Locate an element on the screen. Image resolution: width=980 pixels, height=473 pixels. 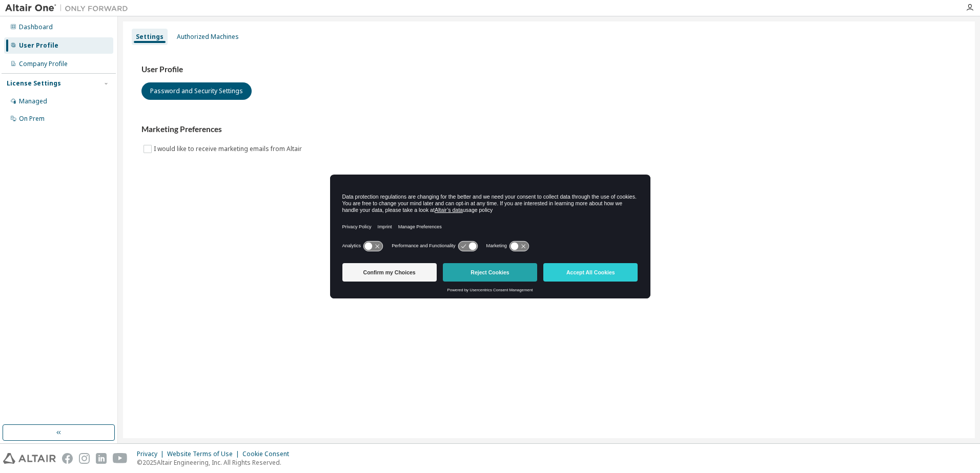
label: I would like to receive marketing emails from Altair is located at coordinates (228, 149).